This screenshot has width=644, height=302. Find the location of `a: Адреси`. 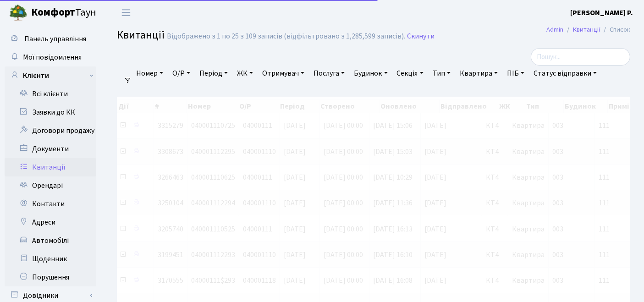

a: Адреси is located at coordinates (50, 223).